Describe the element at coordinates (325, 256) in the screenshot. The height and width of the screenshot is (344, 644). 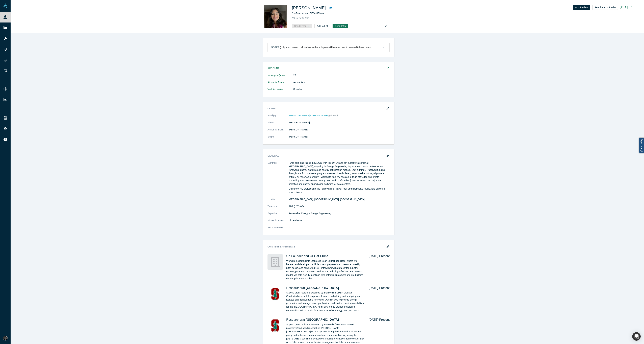
I see `h4: Co-Founder and CEO at` at that location.